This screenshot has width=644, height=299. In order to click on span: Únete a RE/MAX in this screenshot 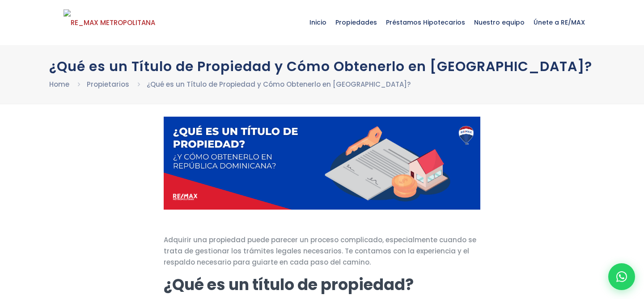, I will do `click(559, 22)`.